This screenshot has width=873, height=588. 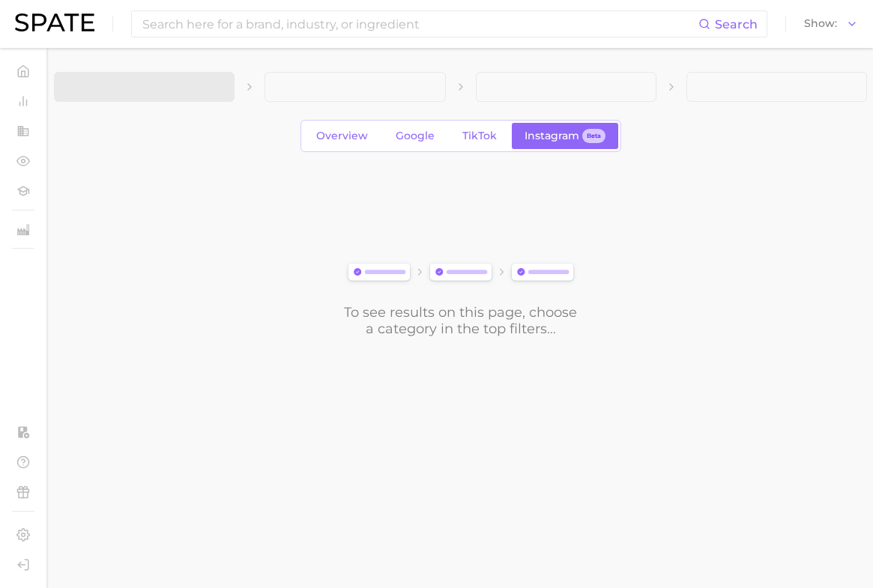 I want to click on span: Show, so click(x=820, y=23).